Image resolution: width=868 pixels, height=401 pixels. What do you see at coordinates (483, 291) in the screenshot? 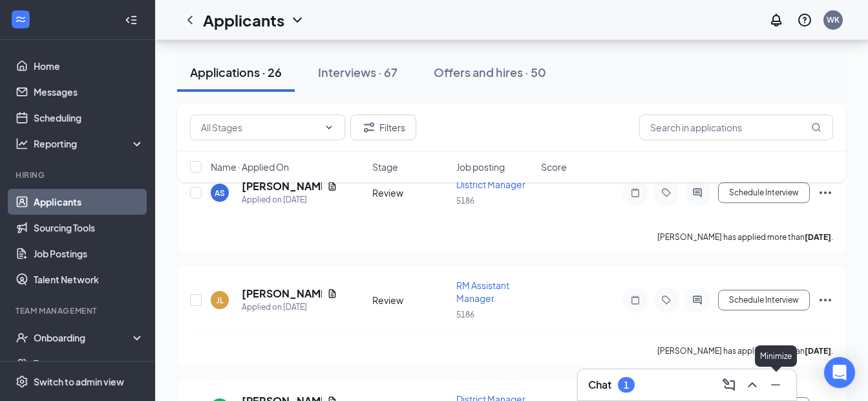
I see `span: RM Assistant Manager` at bounding box center [483, 291].